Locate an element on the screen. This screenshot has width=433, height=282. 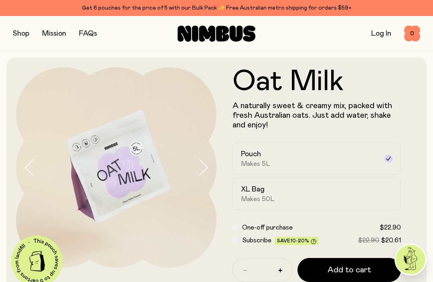
button: Add to cart is located at coordinates (349, 270).